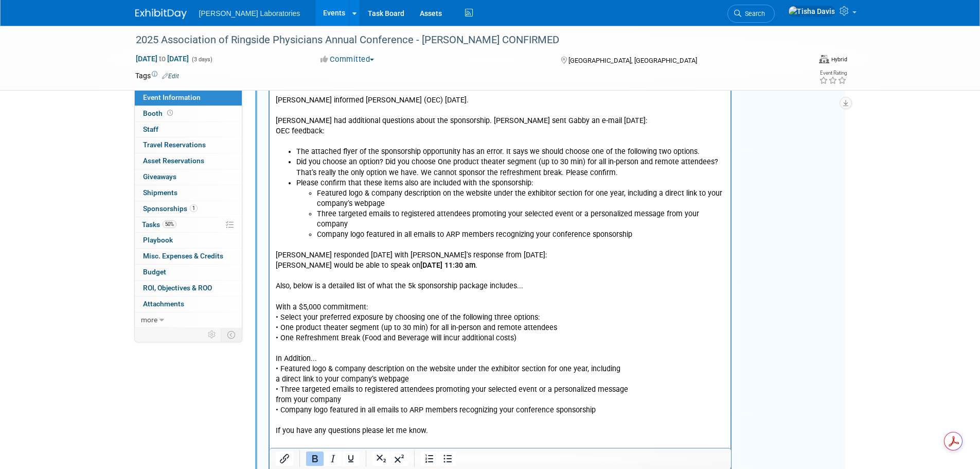 The height and width of the screenshot is (469, 980). What do you see at coordinates (188, 304) in the screenshot?
I see `a: Attachments` at bounding box center [188, 304].